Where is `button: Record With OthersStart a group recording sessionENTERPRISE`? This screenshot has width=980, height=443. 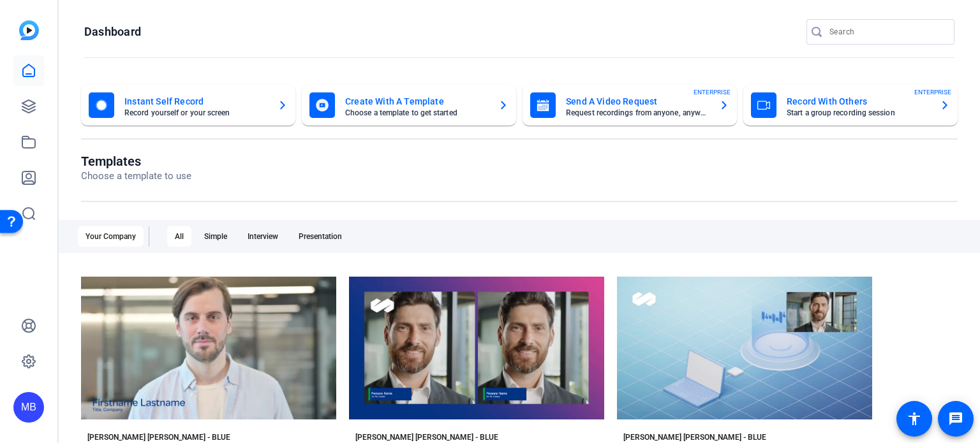
button: Record With OthersStart a group recording sessionENTERPRISE is located at coordinates (850, 105).